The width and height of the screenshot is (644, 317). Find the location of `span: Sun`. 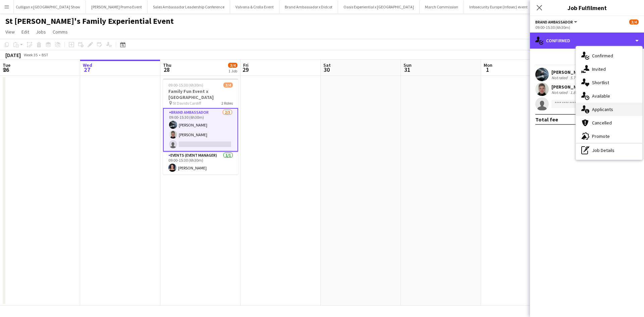

span: Sun is located at coordinates (408, 65).